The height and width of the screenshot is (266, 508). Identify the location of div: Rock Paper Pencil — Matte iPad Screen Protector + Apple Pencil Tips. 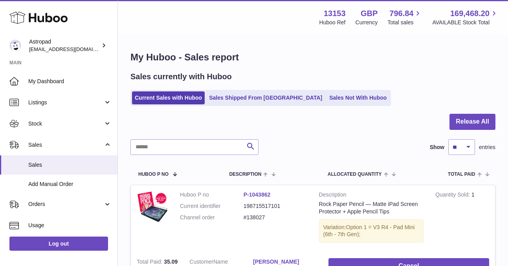
(371, 208).